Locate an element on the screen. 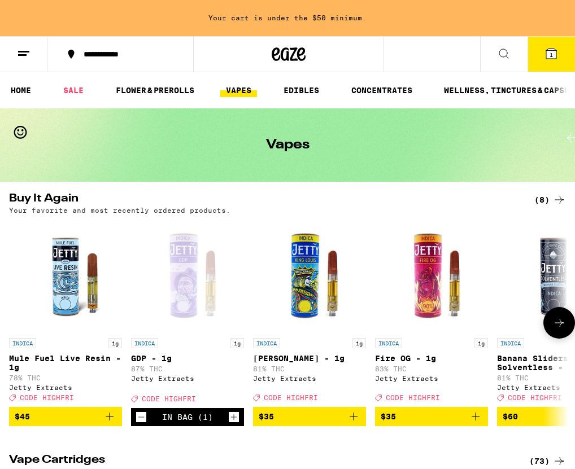  span: Hi. Need any help? is located at coordinates (44, 12).